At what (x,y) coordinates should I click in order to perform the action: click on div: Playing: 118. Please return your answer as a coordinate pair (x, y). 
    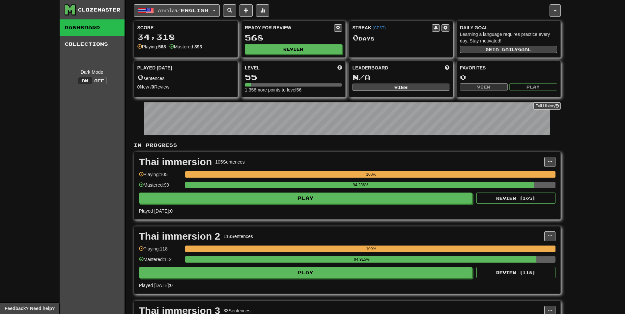
    Looking at the image, I should click on (161, 251).